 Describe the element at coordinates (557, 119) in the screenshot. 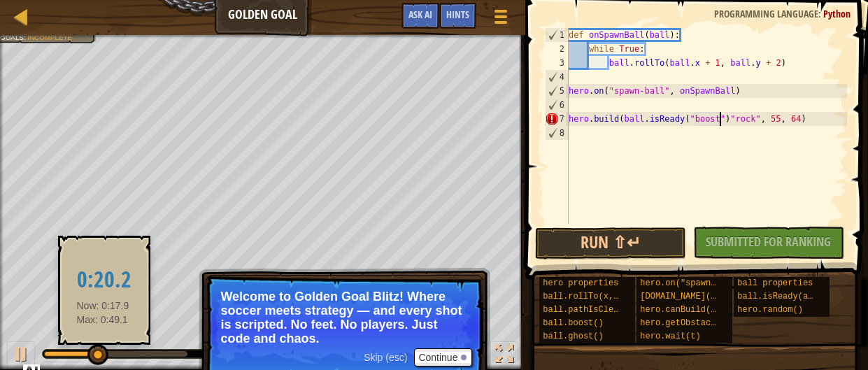

I see `div: 7` at that location.